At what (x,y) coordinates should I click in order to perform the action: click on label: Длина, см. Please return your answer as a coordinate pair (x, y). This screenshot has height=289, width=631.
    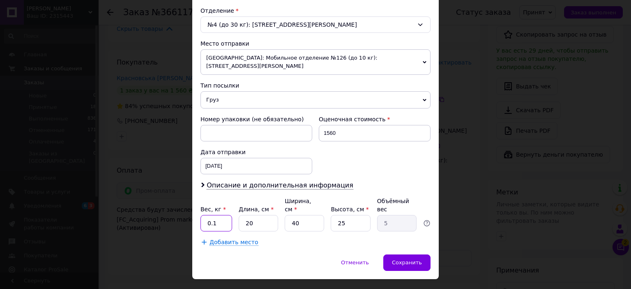
    Looking at the image, I should click on (256, 209).